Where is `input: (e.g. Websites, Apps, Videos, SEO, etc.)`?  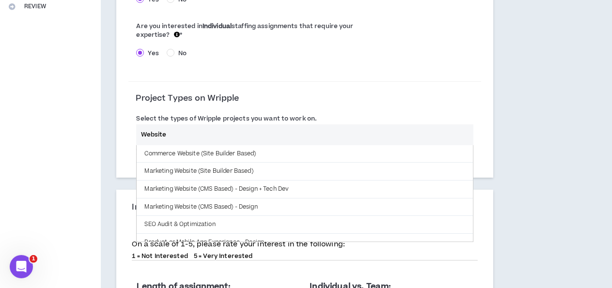
input: (e.g. Websites, Apps, Videos, SEO, etc.) is located at coordinates (305, 135).